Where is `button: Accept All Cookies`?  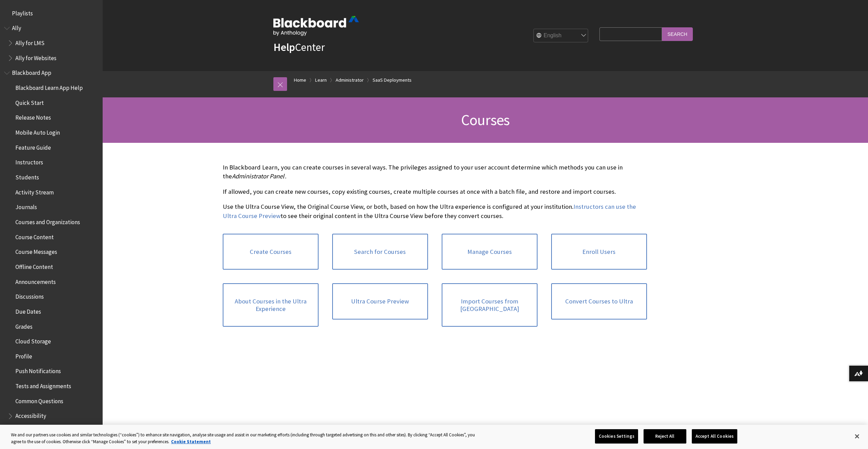 button: Accept All Cookies is located at coordinates (714, 436).